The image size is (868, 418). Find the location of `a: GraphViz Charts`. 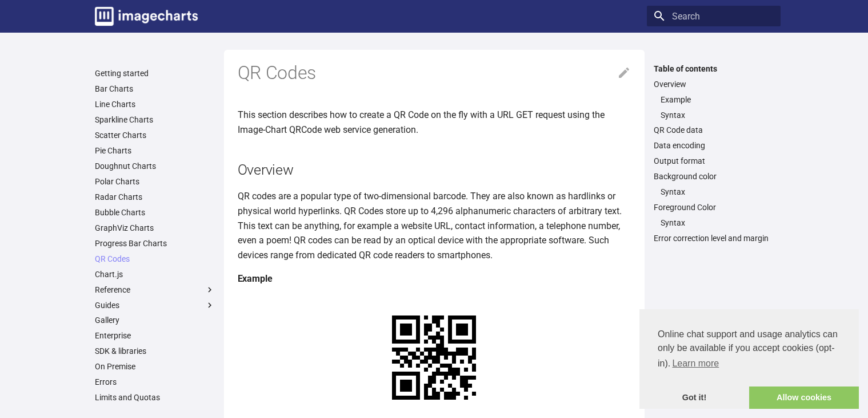

a: GraphViz Charts is located at coordinates (155, 227).